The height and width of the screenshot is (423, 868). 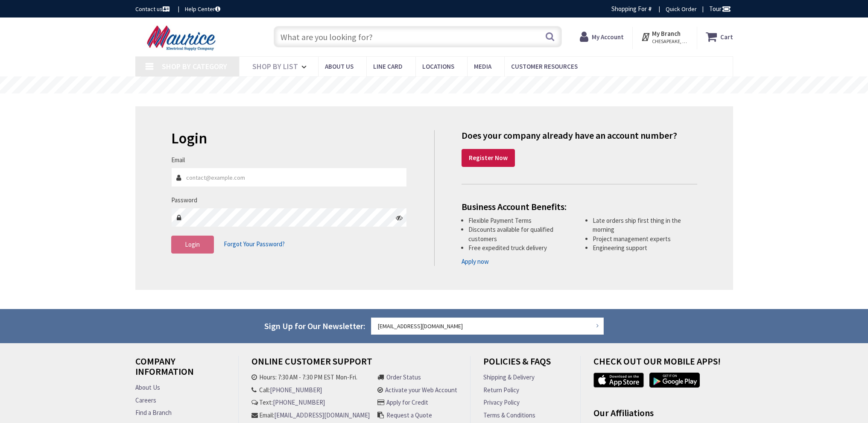 What do you see at coordinates (521, 234) in the screenshot?
I see `li: Discounts available for qualified customers` at bounding box center [521, 234].